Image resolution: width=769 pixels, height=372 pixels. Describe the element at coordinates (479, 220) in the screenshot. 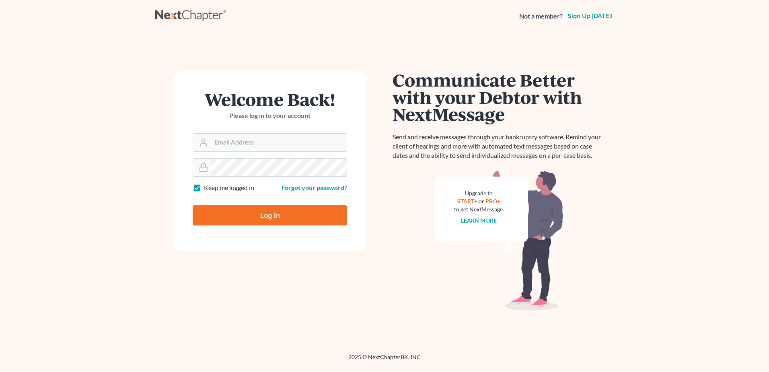

I see `a: Learn more` at that location.